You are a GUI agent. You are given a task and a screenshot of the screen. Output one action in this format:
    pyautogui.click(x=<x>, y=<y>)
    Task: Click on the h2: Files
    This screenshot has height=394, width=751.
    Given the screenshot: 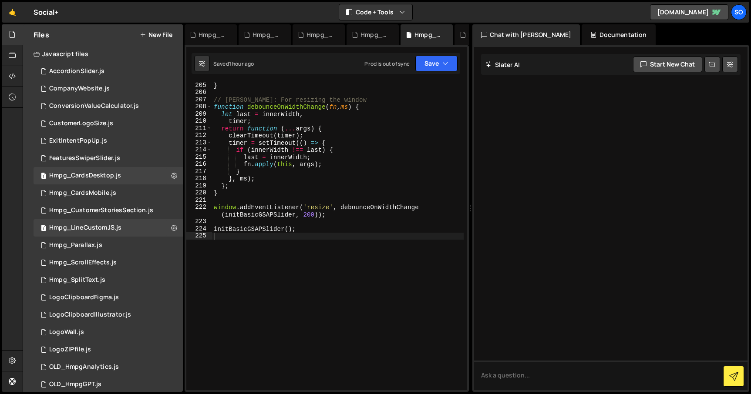 What is the action you would take?
    pyautogui.click(x=41, y=35)
    